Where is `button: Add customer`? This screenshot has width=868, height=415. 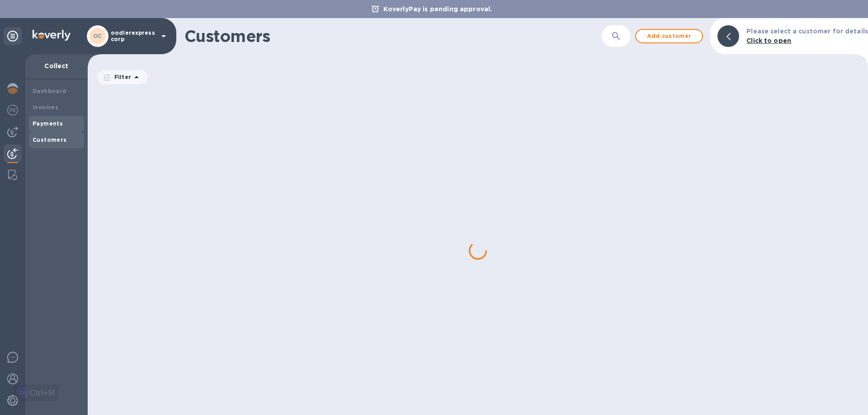 button: Add customer is located at coordinates (669, 36).